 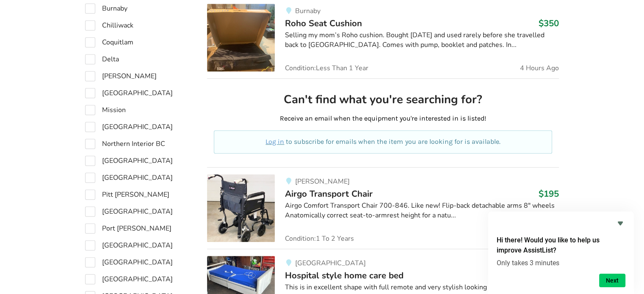 I want to click on span: Hospital style home care bed, so click(x=344, y=275).